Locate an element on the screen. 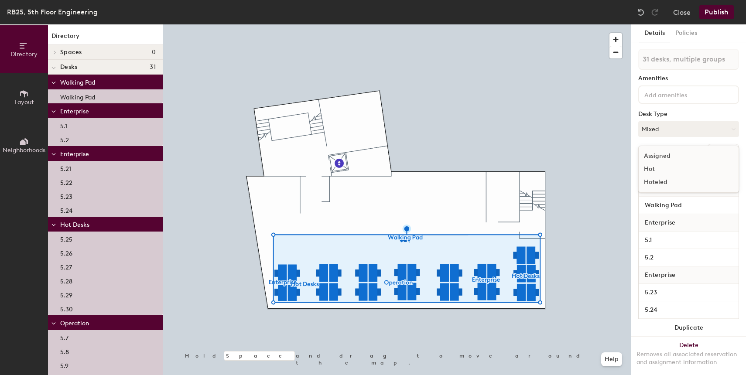 The width and height of the screenshot is (746, 375). img: Redo is located at coordinates (654, 12).